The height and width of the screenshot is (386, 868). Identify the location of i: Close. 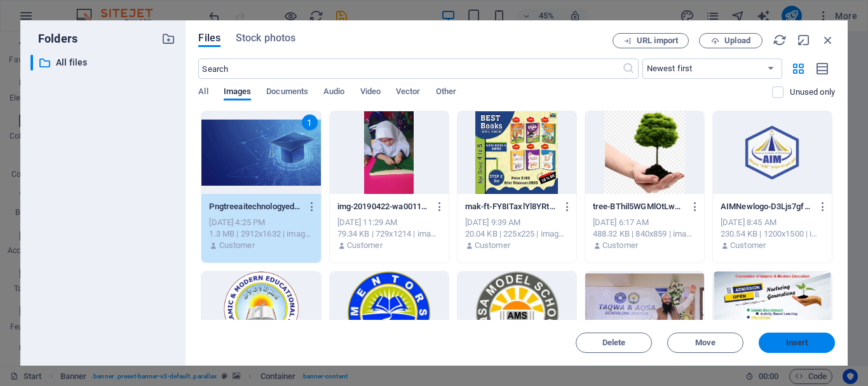
(828, 40).